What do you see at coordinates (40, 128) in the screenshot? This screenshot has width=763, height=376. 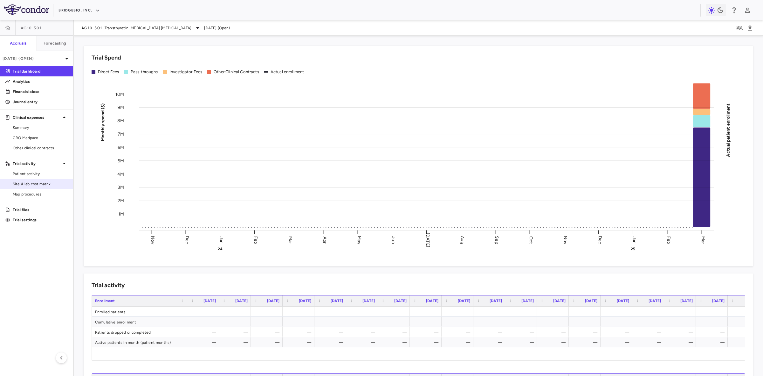 I see `span: Summary` at bounding box center [40, 128].